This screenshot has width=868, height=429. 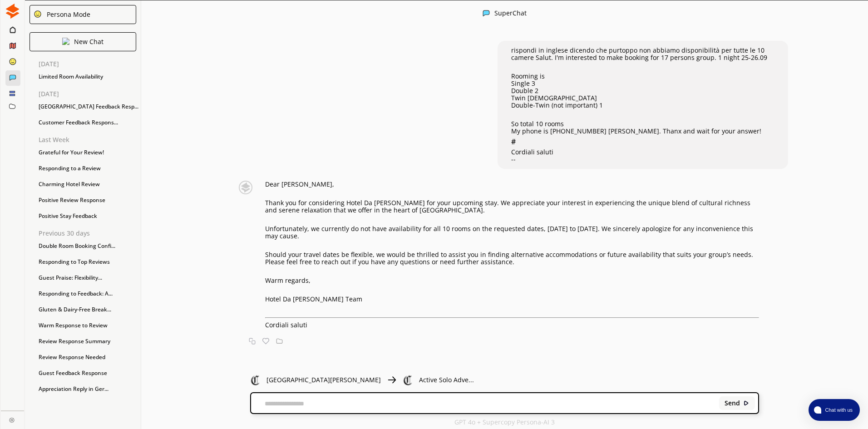 What do you see at coordinates (732, 403) in the screenshot?
I see `b: Send` at bounding box center [732, 403].